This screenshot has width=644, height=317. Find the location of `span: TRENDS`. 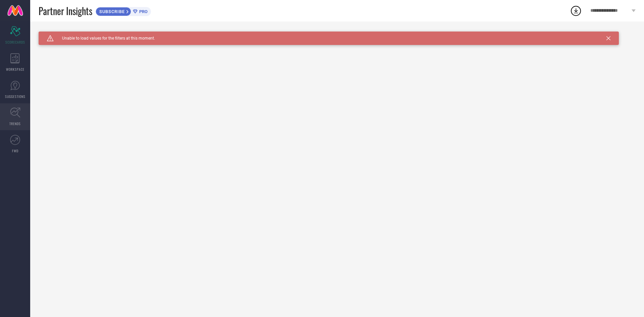

span: TRENDS is located at coordinates (15, 124).